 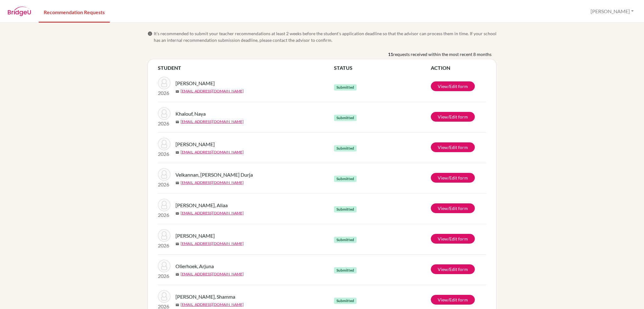 What do you see at coordinates (164, 235) in the screenshot?
I see `img: Sarda, Preksha` at bounding box center [164, 235].